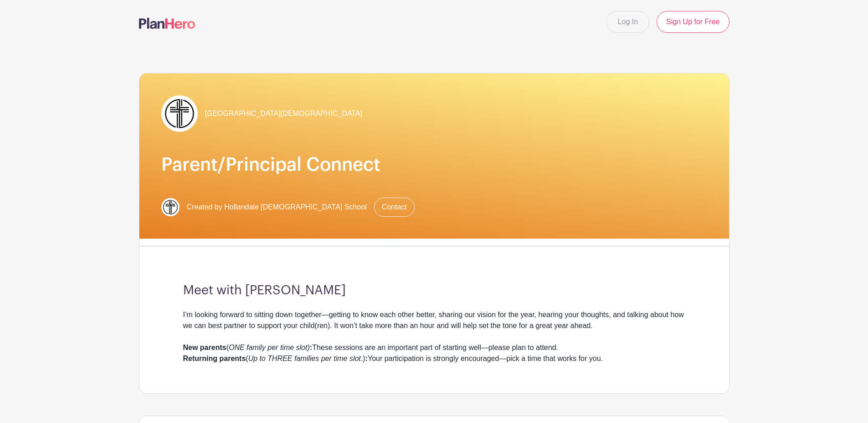 The height and width of the screenshot is (423, 868). I want to click on div: I’m looking forward to sitting down together—getting to know each other better, sharing our visio..., so click(434, 326).